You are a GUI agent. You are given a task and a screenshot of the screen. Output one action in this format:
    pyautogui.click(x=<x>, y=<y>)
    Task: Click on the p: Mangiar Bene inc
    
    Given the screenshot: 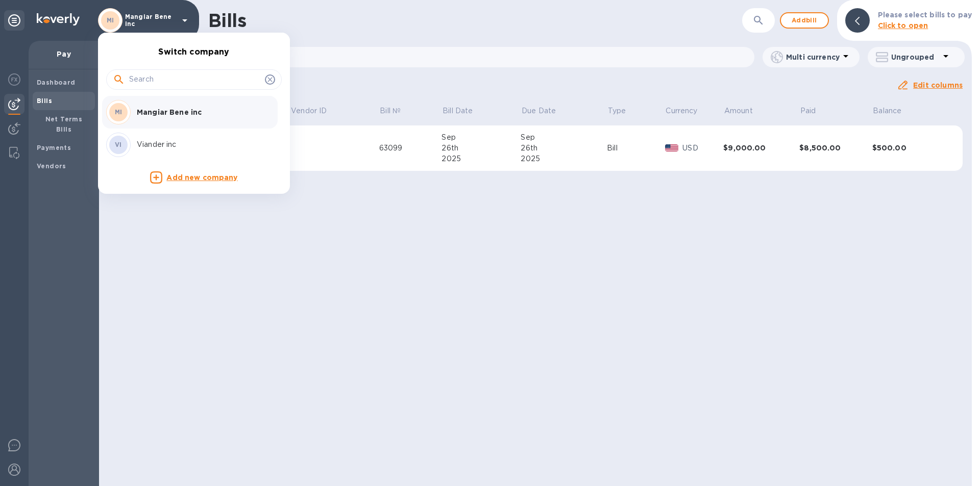 What is the action you would take?
    pyautogui.click(x=201, y=112)
    